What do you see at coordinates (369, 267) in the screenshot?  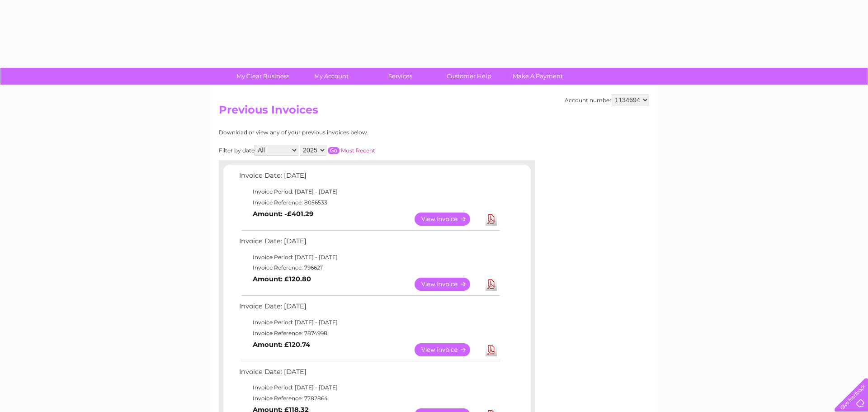 I see `td: Invoice Reference: 7966211` at bounding box center [369, 267].